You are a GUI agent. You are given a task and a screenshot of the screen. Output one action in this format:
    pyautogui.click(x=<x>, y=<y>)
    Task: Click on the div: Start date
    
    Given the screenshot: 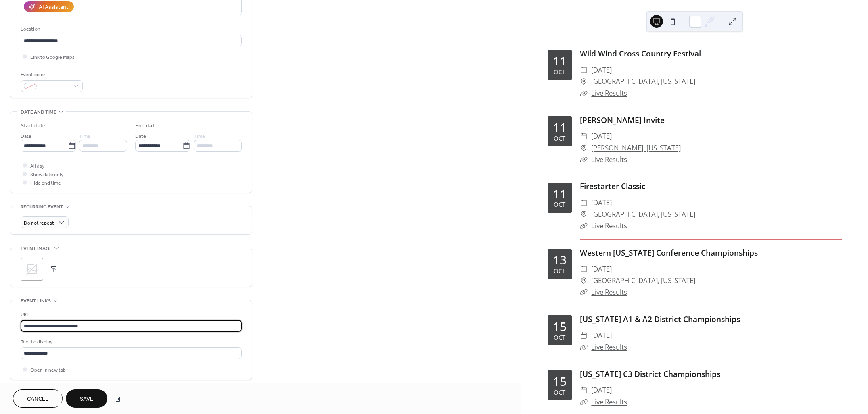 What is the action you would take?
    pyautogui.click(x=33, y=126)
    